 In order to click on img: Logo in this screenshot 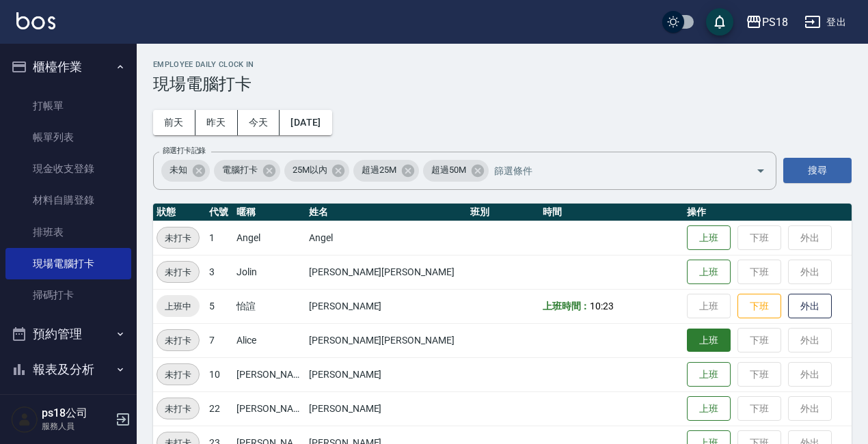, I will do `click(36, 21)`.